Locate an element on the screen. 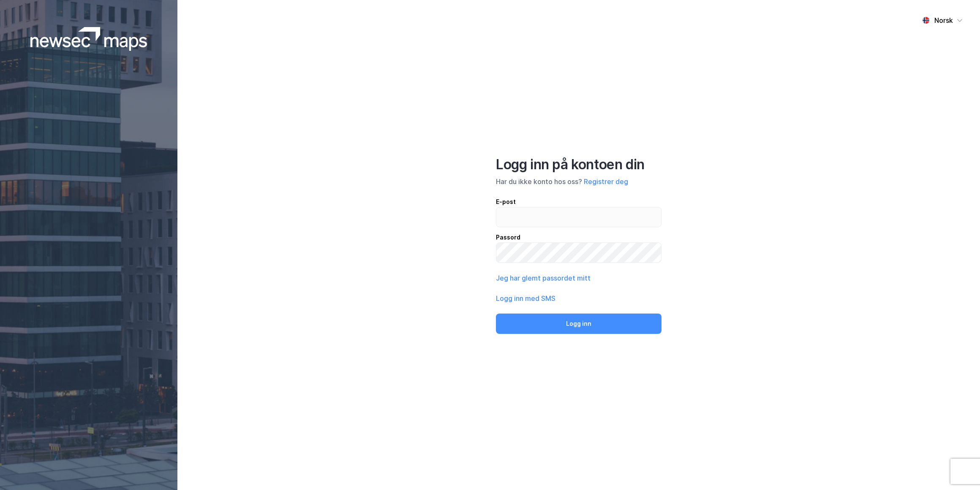  div: Norsk is located at coordinates (944, 21).